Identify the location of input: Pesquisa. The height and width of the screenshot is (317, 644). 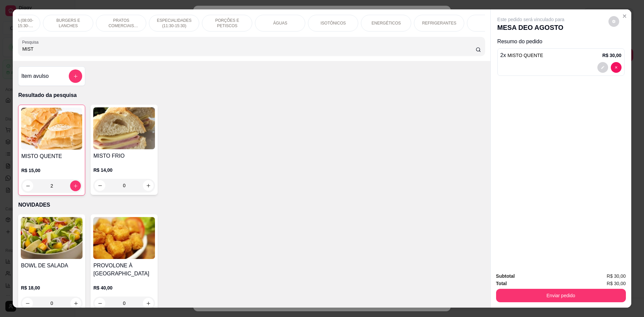
(249, 49).